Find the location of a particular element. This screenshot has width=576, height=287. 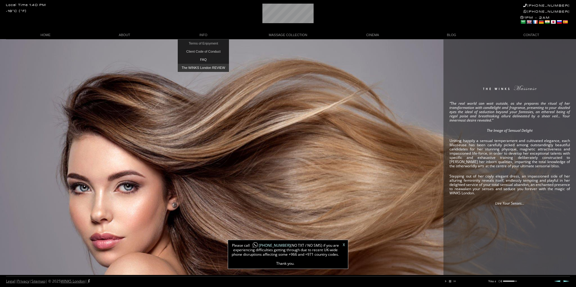

div: -18°C (°F) is located at coordinates (16, 11).